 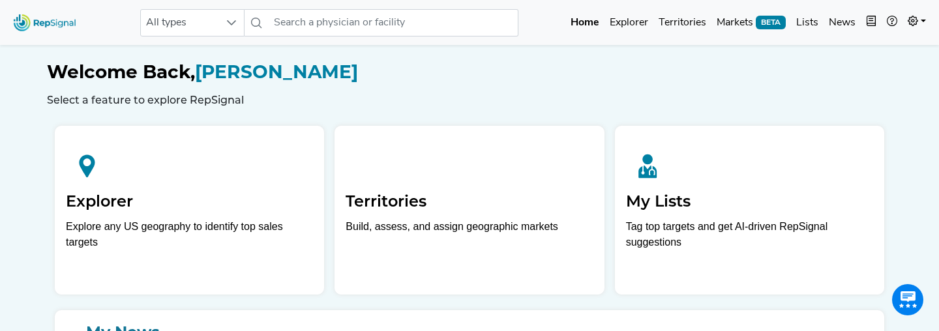 I want to click on p: Build, assess, and assign geographic markets, so click(x=469, y=238).